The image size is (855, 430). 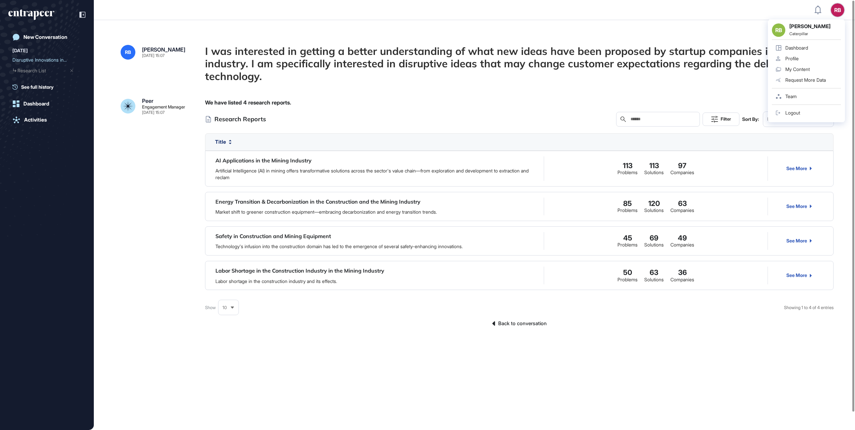 I want to click on div: We have listed 4 research reports., so click(x=519, y=103).